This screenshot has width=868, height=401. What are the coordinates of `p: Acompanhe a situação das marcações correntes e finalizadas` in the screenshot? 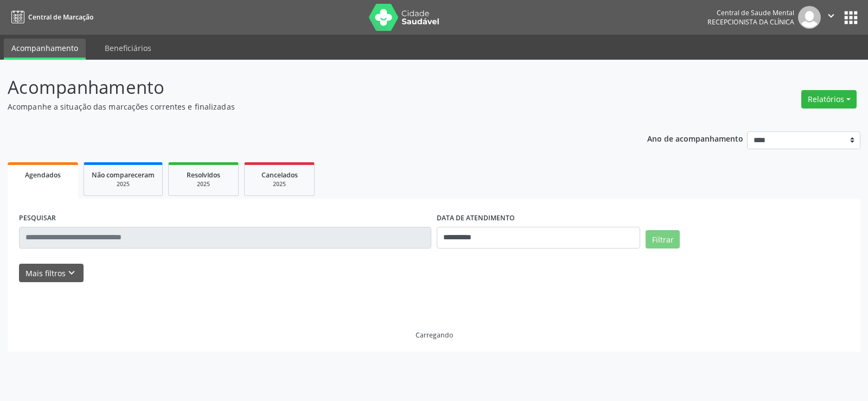 It's located at (306, 106).